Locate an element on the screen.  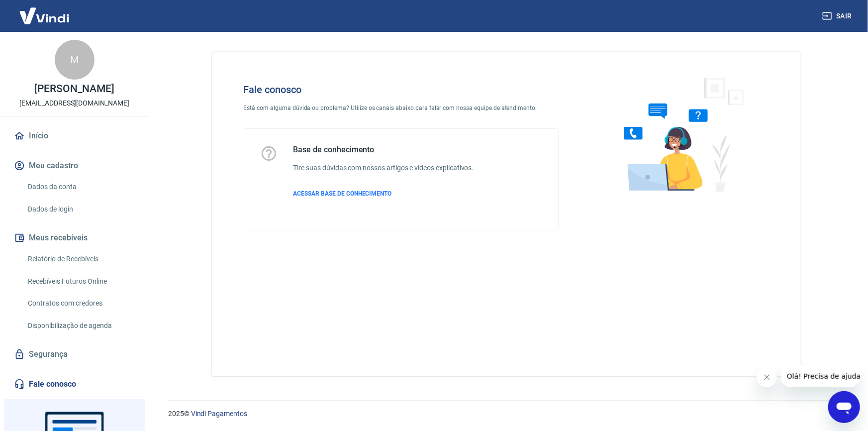
a: Disponibilização de agenda is located at coordinates (80, 325).